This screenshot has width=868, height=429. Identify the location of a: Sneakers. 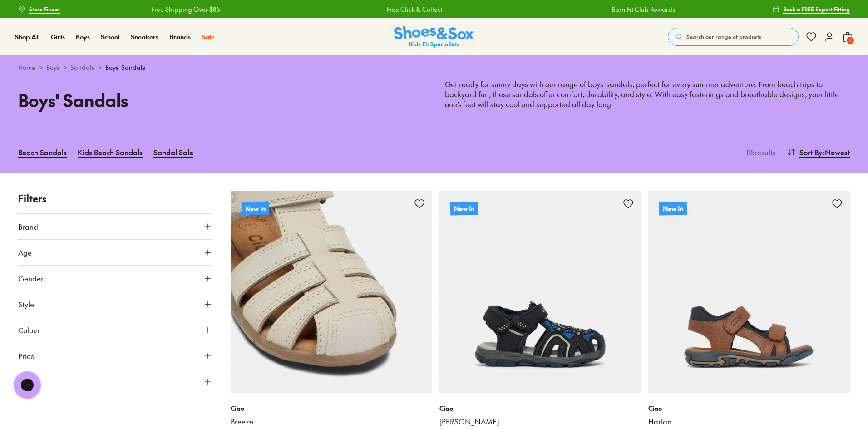
(144, 37).